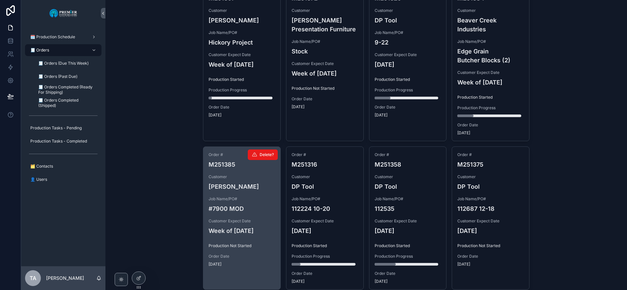 Image resolution: width=627 pixels, height=290 pixels. I want to click on span: 🗓️ Production Schedule, so click(53, 37).